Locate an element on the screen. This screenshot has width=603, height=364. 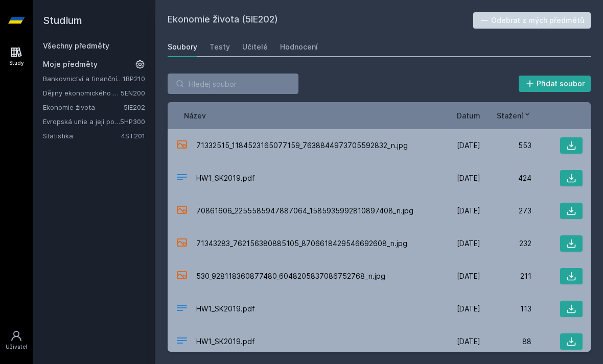
div: 424 is located at coordinates (506, 178).